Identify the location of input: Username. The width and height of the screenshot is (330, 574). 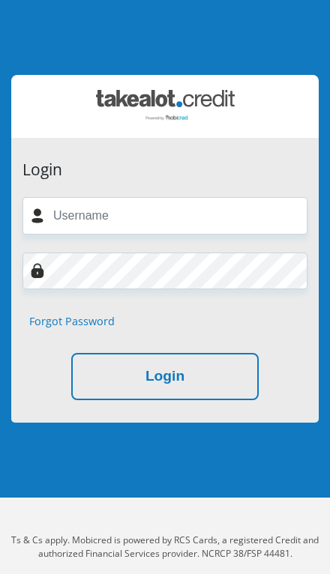
(165, 215).